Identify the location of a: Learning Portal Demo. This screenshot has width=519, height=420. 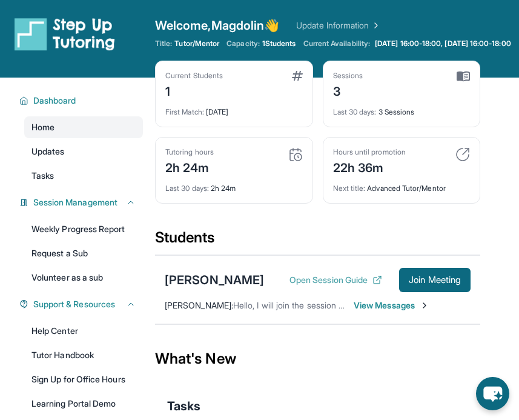
(84, 403).